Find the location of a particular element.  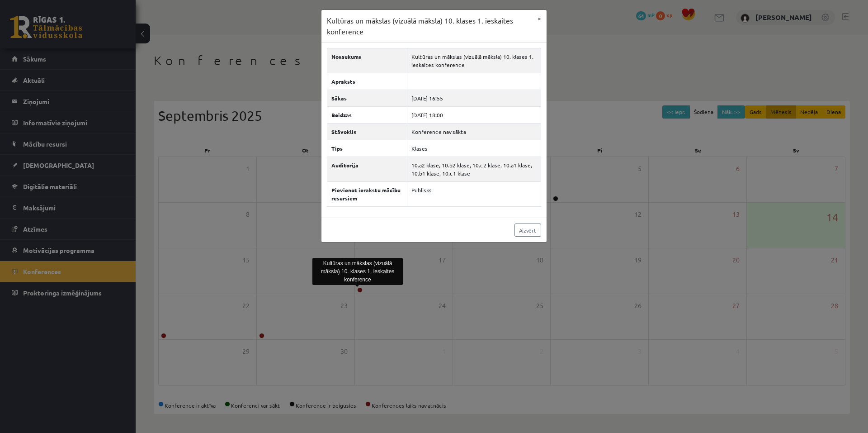

th: Pievienot ierakstu mācību resursiem is located at coordinates (367, 194).